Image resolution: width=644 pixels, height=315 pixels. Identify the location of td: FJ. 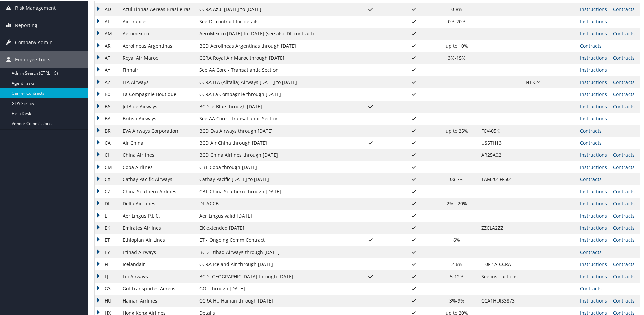
(107, 276).